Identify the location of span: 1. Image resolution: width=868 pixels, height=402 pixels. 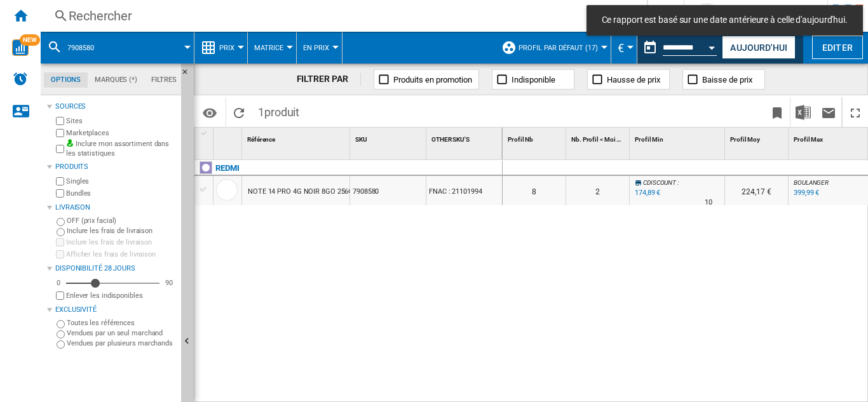
(279, 111).